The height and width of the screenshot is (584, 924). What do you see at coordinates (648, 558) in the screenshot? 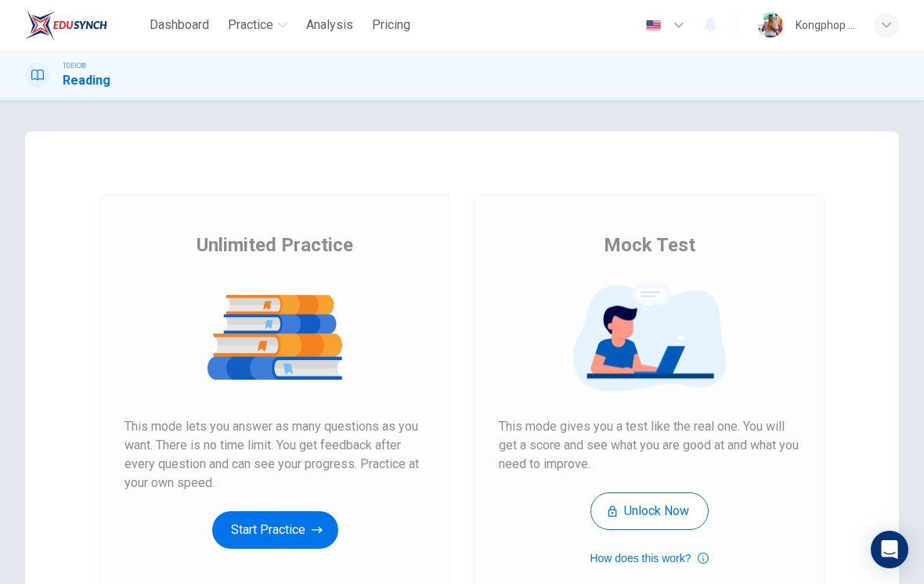
I see `button: How does this work?` at bounding box center [648, 558].